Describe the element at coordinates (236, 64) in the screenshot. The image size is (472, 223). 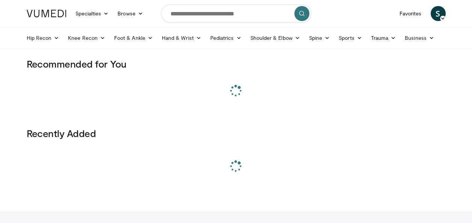
I see `h3: Recommended for You` at that location.